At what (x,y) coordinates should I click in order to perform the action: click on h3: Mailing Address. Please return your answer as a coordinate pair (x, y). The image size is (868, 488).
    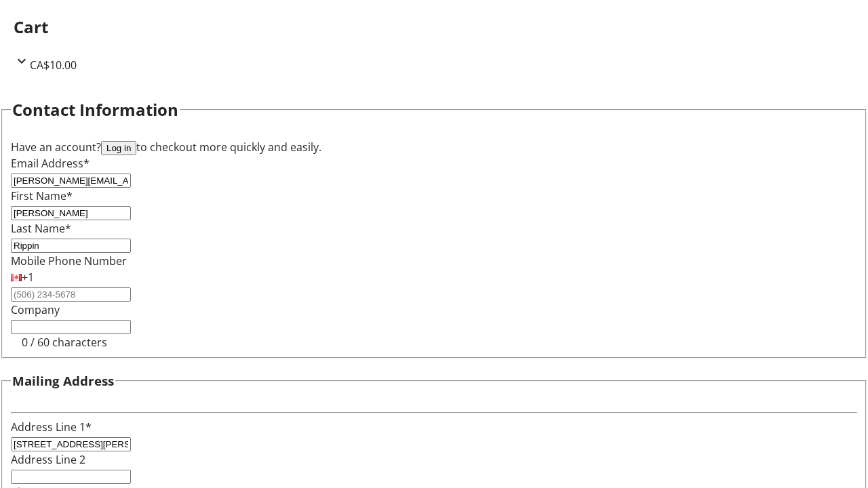
    Looking at the image, I should click on (63, 381).